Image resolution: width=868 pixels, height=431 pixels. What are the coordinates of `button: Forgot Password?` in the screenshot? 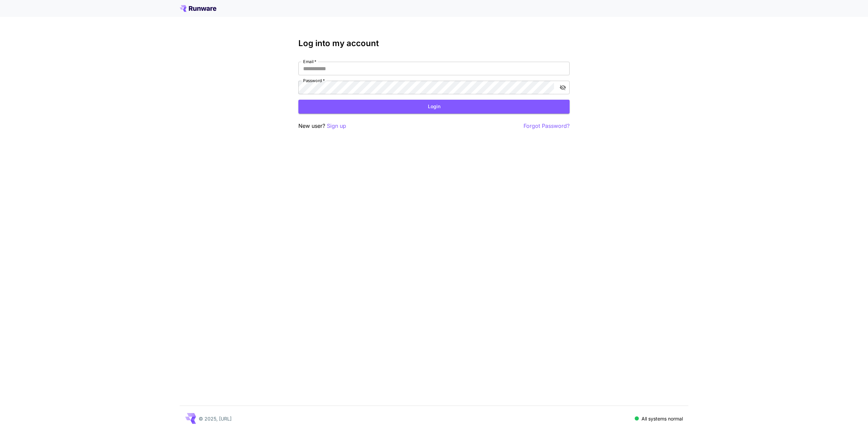 It's located at (546, 126).